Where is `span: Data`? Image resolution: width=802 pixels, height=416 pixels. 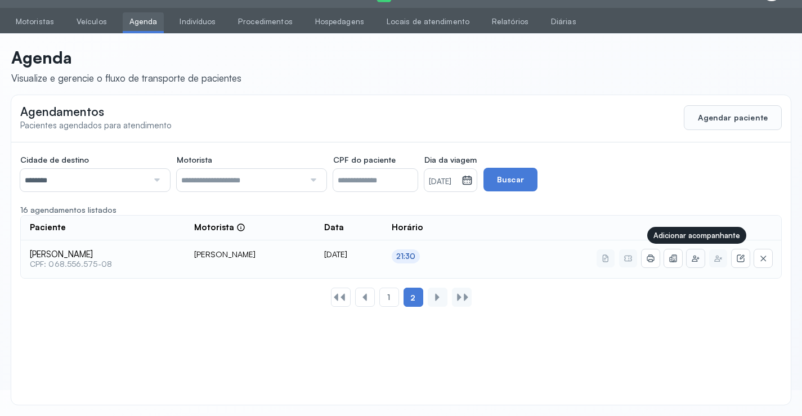 span: Data is located at coordinates (334, 227).